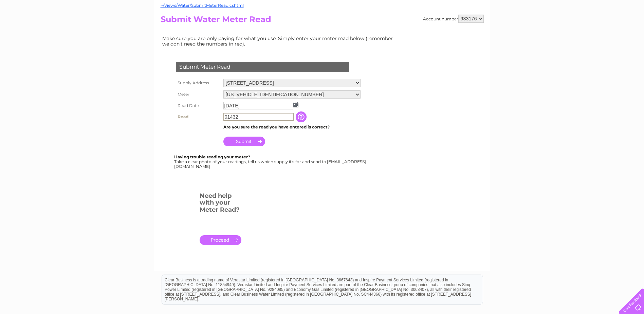  What do you see at coordinates (629, 32) in the screenshot?
I see `a: Log out` at bounding box center [629, 32].